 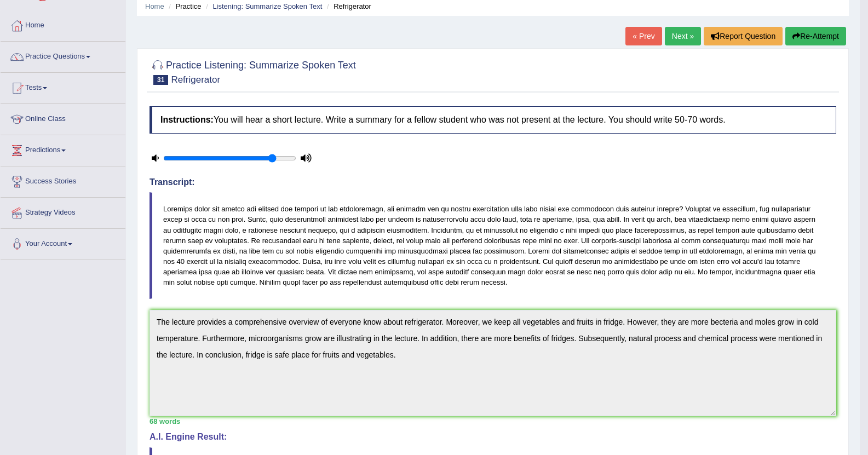 What do you see at coordinates (63, 211) in the screenshot?
I see `a: Strategy Videos` at bounding box center [63, 211].